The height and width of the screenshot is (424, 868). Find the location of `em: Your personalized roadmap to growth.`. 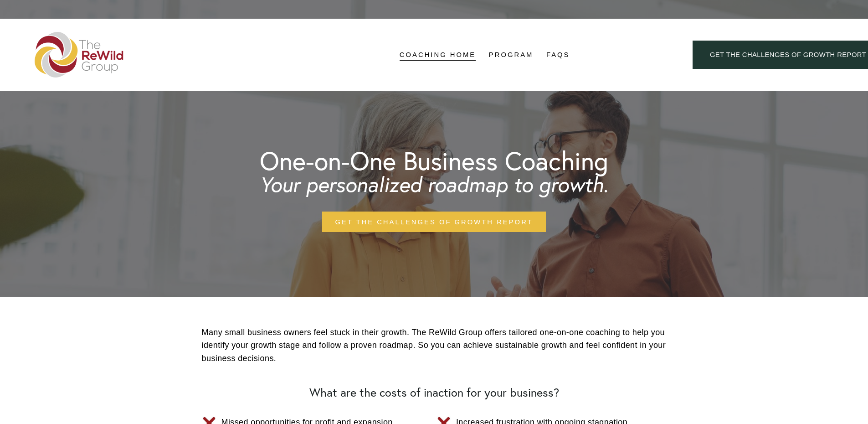

em: Your personalized roadmap to growth. is located at coordinates (433, 184).